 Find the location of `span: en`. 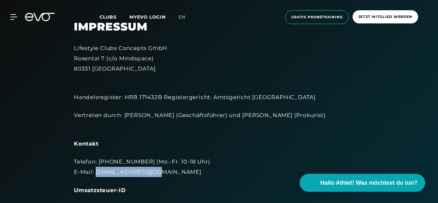

span: en is located at coordinates (182, 17).